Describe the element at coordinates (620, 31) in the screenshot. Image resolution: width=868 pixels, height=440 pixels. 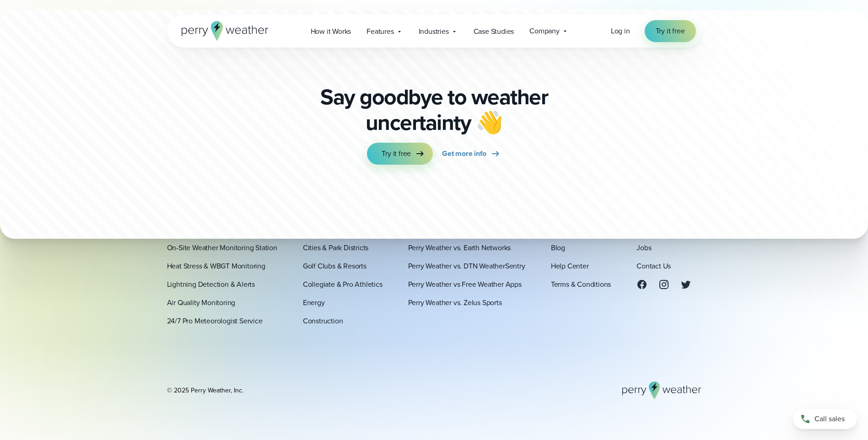
I see `a: Log in` at that location.